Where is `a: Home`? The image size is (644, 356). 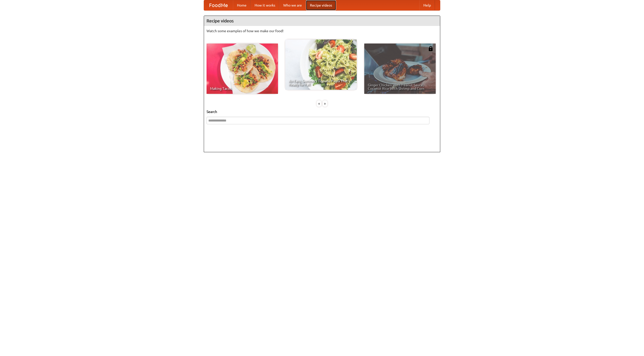
a: Home is located at coordinates (242, 5).